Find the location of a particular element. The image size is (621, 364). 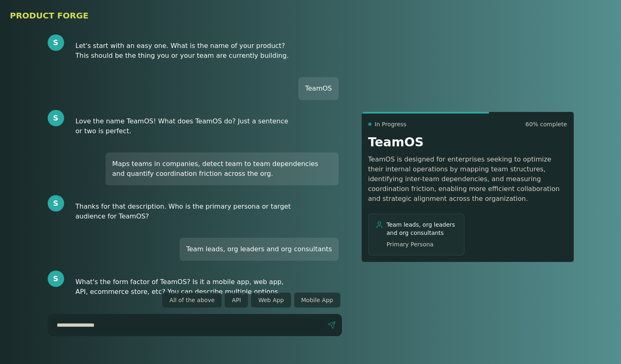

h2: TeamOS is located at coordinates (468, 142).